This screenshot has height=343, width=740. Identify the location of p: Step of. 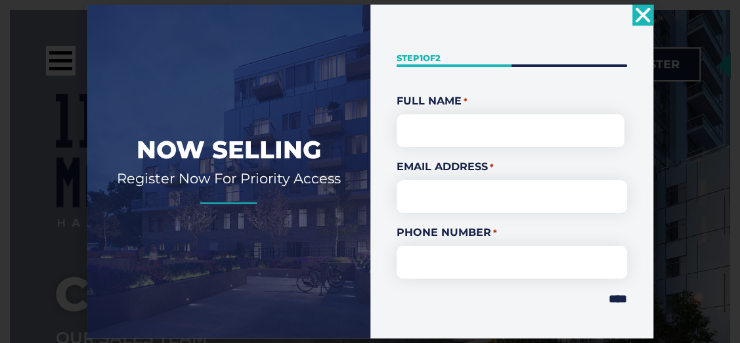
(512, 58).